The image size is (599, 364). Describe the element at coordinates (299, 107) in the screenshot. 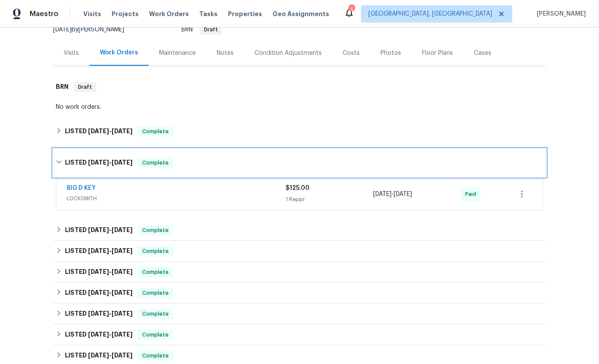

I see `div: No work orders.` at that location.